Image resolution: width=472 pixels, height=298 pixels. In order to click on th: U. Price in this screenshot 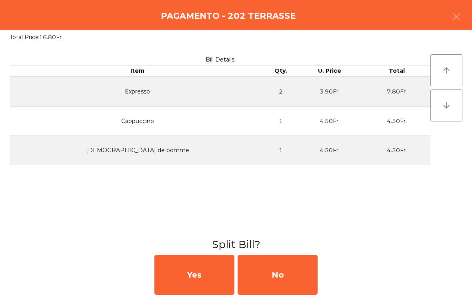, I will do `click(330, 71)`.